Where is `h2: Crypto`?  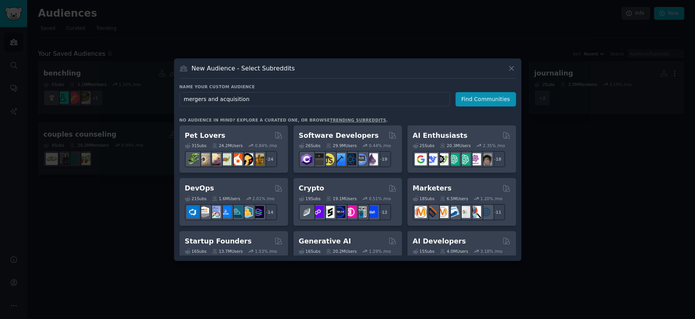 h2: Crypto is located at coordinates (312, 188).